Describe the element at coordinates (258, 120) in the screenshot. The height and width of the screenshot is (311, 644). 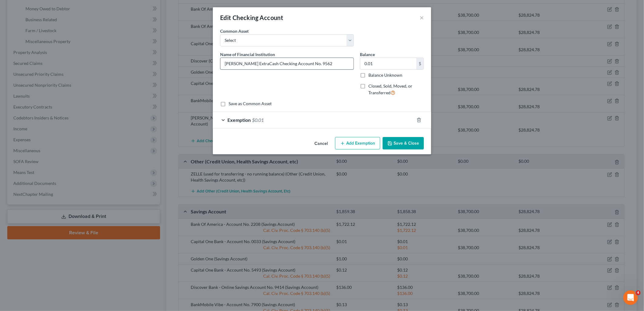
I see `span: $0.01` at that location.